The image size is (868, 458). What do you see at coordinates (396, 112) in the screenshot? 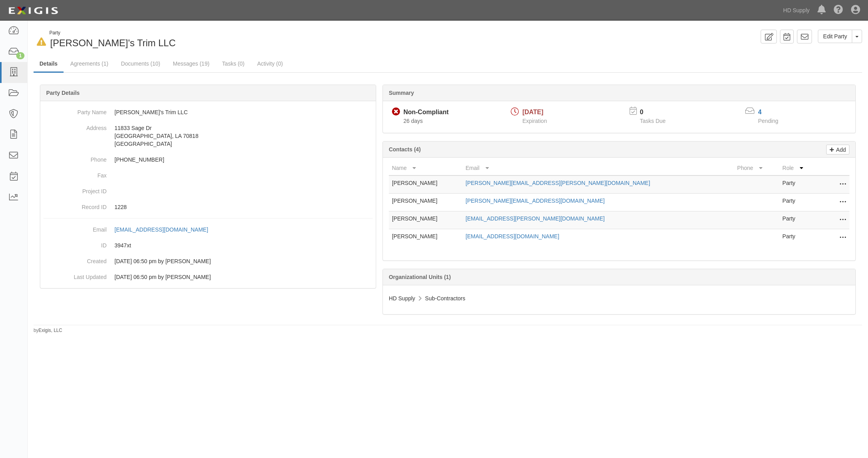
I see `i: Non-Compliant` at bounding box center [396, 112].